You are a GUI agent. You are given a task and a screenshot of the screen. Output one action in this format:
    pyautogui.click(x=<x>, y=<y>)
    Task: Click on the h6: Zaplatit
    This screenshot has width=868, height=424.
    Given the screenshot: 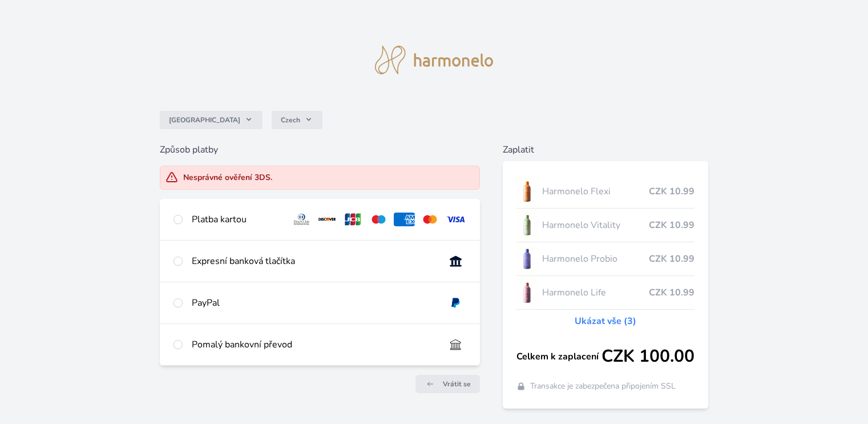 What is the action you would take?
    pyautogui.click(x=606, y=150)
    